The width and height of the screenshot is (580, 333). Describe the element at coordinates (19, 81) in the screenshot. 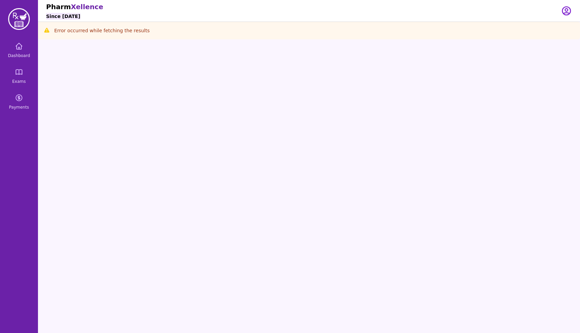

I see `span: Exams` at that location.